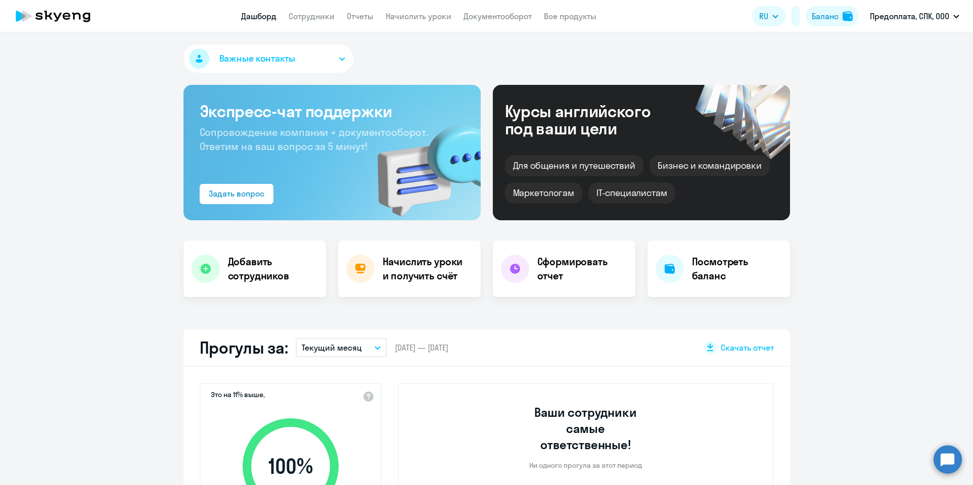 The height and width of the screenshot is (485, 973). Describe the element at coordinates (418, 16) in the screenshot. I see `a: Начислить уроки` at that location.